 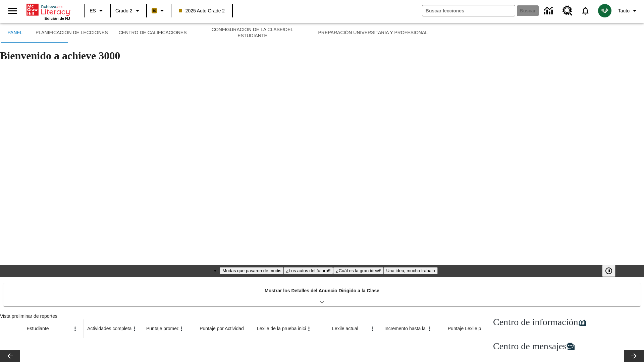 I want to click on button: Centro de calificaciones, so click(x=153, y=32).